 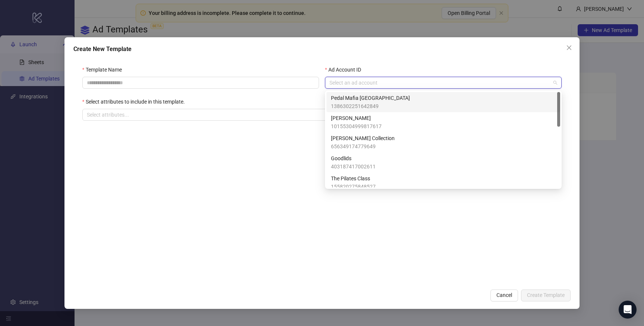 What do you see at coordinates (201, 83) in the screenshot?
I see `input: Template Name` at bounding box center [201, 83].